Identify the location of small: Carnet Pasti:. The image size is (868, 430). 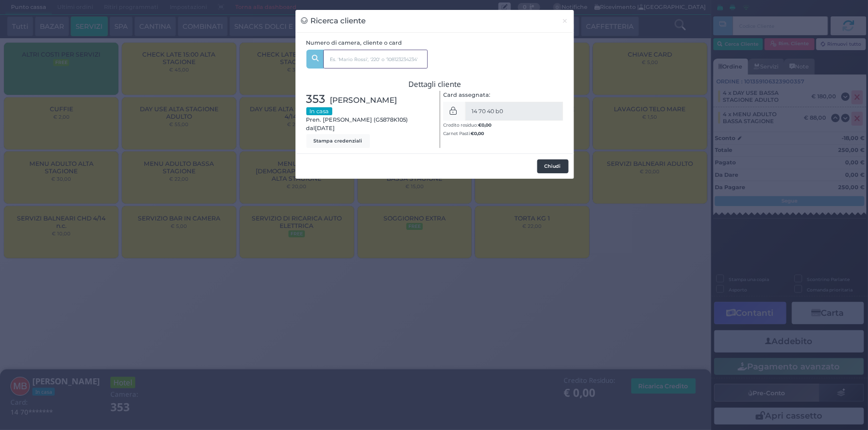
(463, 133).